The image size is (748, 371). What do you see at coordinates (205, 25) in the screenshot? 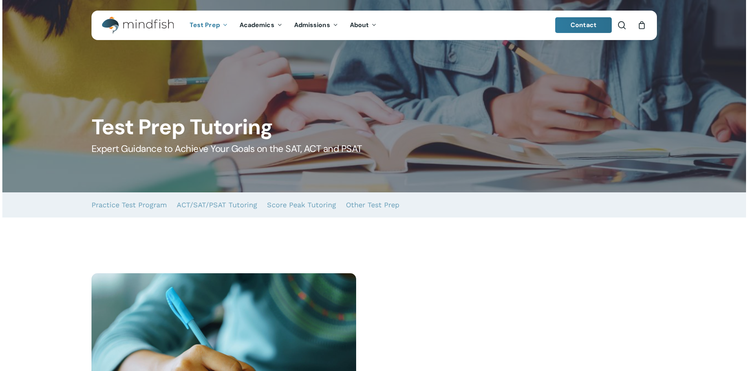
I see `span: Test Prep` at bounding box center [205, 25].